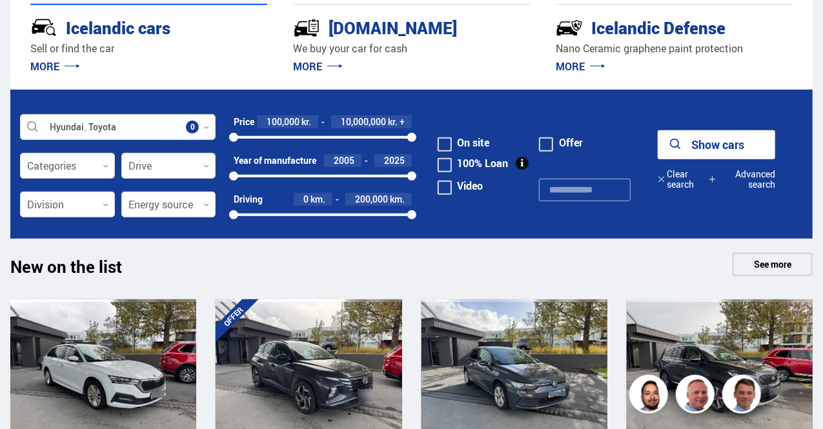  Describe the element at coordinates (571, 143) in the screenshot. I see `font: Offer` at that location.